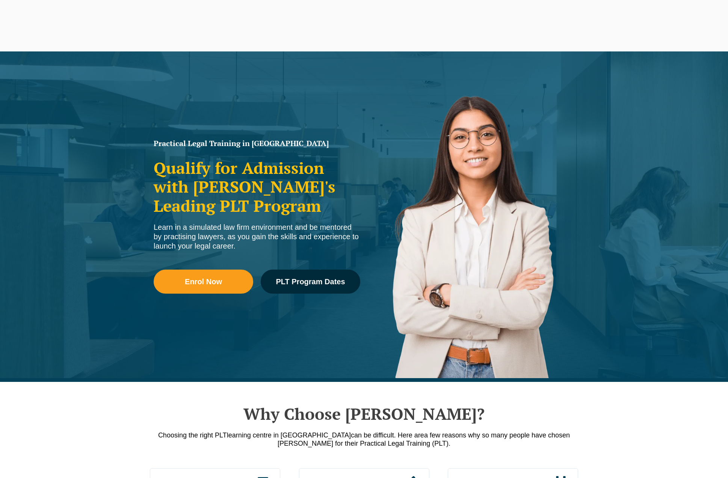 This screenshot has height=478, width=728. Describe the element at coordinates (310, 282) in the screenshot. I see `span: PLT Program Dates` at that location.